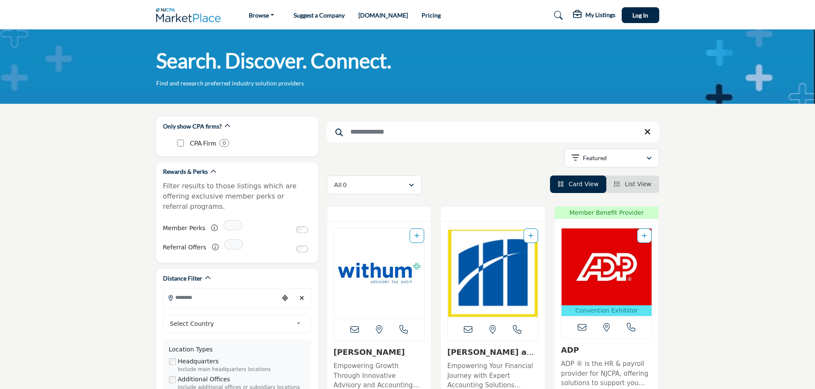  What do you see at coordinates (641, 15) in the screenshot?
I see `button: Log In` at bounding box center [641, 15].